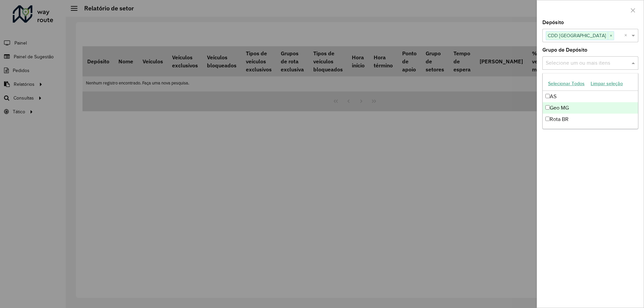 Image resolution: width=644 pixels, height=308 pixels. I want to click on button: Selecionar Todos, so click(566, 83).